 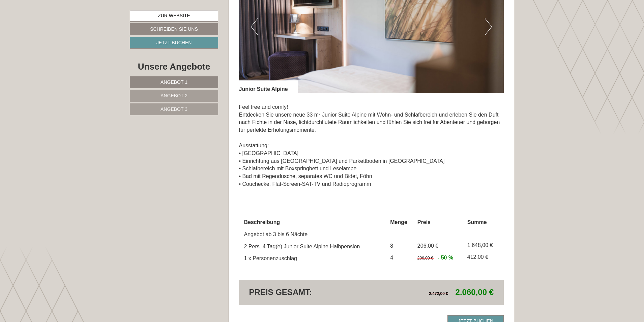 What do you see at coordinates (481, 258) in the screenshot?
I see `td: 412,00 €` at bounding box center [481, 258].